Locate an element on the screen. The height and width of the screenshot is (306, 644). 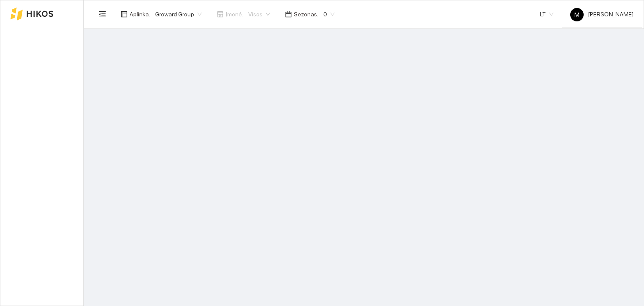
span: Aplinka : is located at coordinates (140, 14).